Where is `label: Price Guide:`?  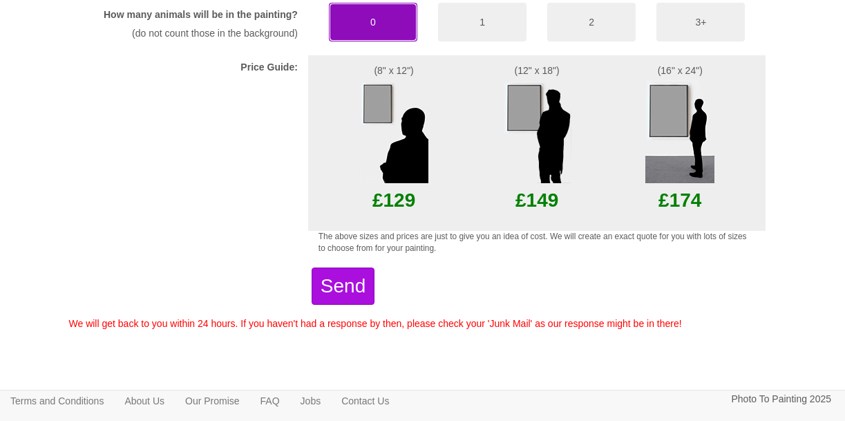 label: Price Guide: is located at coordinates (269, 67).